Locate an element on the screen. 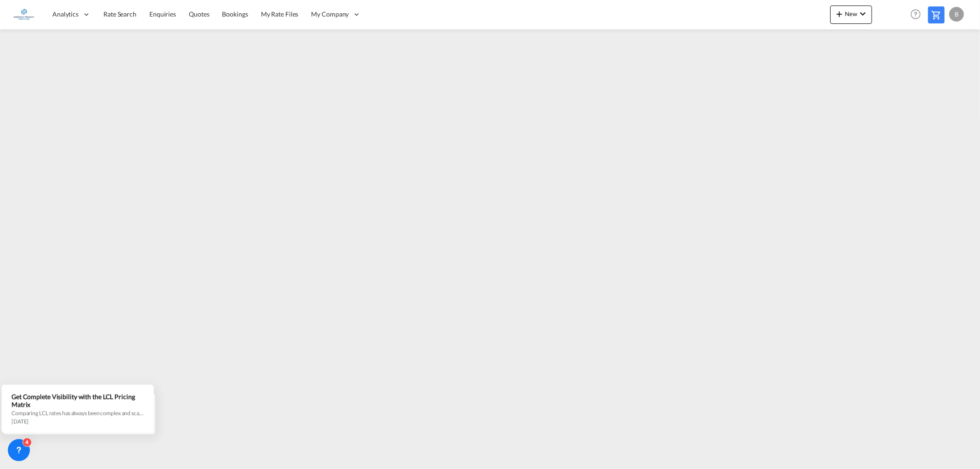  div: Help is located at coordinates (918, 15).